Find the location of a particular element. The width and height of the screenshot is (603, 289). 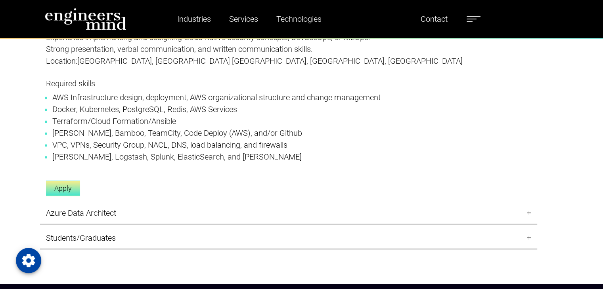

a: Students/Graduates is located at coordinates (288, 238).